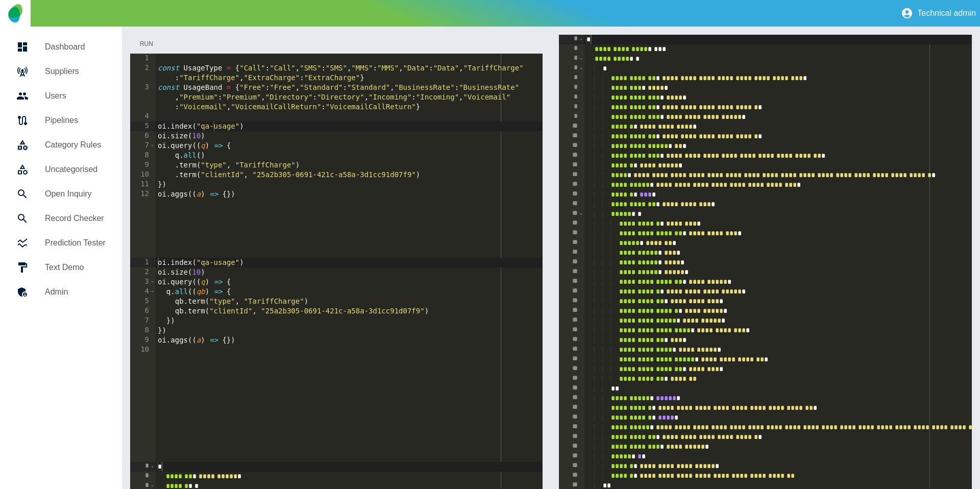  Describe the element at coordinates (75, 194) in the screenshot. I see `h5: Open Inquiry` at that location.